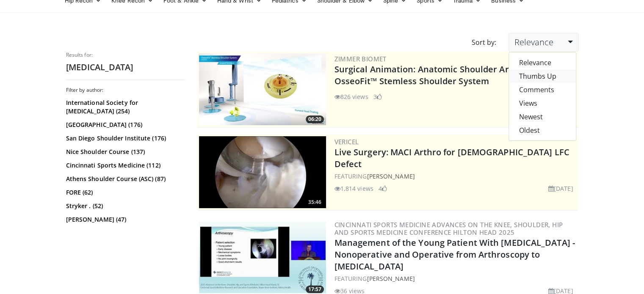  I want to click on span: 35:46, so click(315, 203).